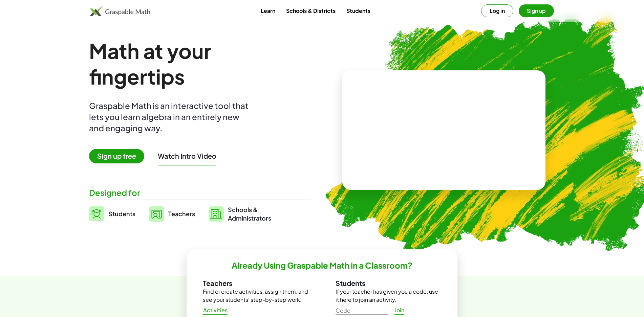 The image size is (644, 317). I want to click on span: Join, so click(399, 310).